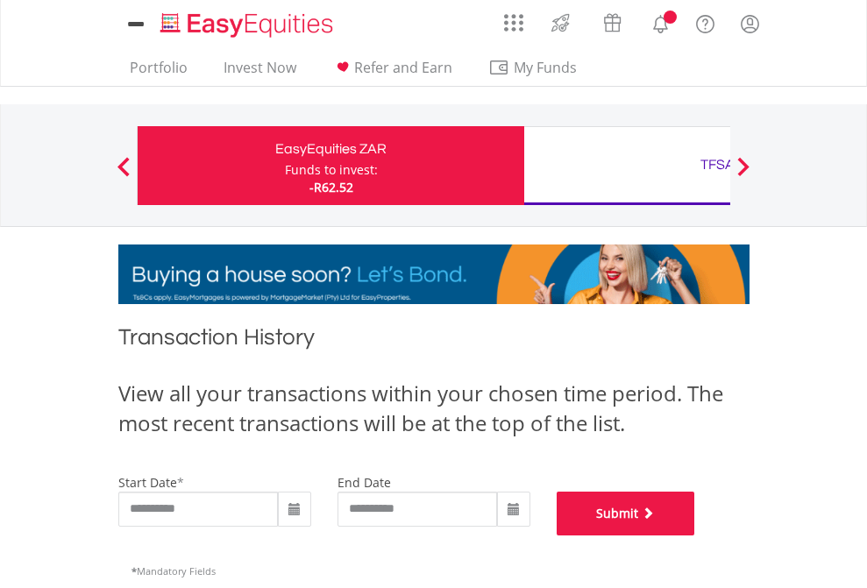 The width and height of the screenshot is (867, 588). Describe the element at coordinates (749, 24) in the screenshot. I see `a: My Profile` at that location.